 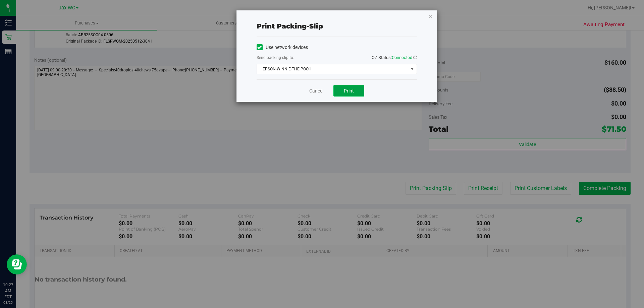 I want to click on label: Send packing-slip to:, so click(x=275, y=58).